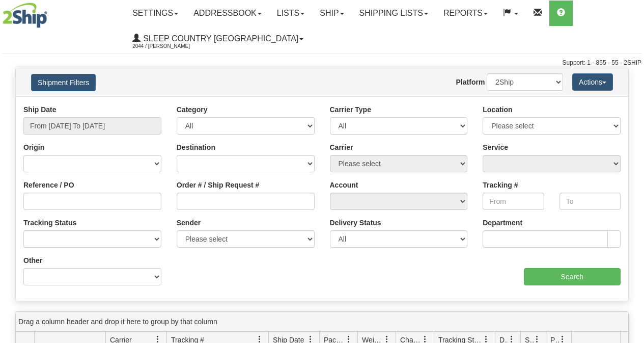 The image size is (644, 343). What do you see at coordinates (63, 83) in the screenshot?
I see `button: Shipment Filters` at bounding box center [63, 83].